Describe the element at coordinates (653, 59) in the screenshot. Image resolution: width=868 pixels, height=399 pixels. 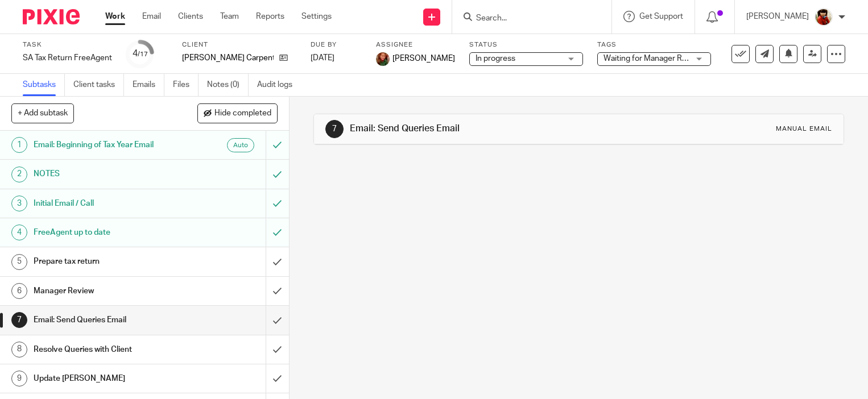
I see `span: Waiting for Manager Review` at that location.